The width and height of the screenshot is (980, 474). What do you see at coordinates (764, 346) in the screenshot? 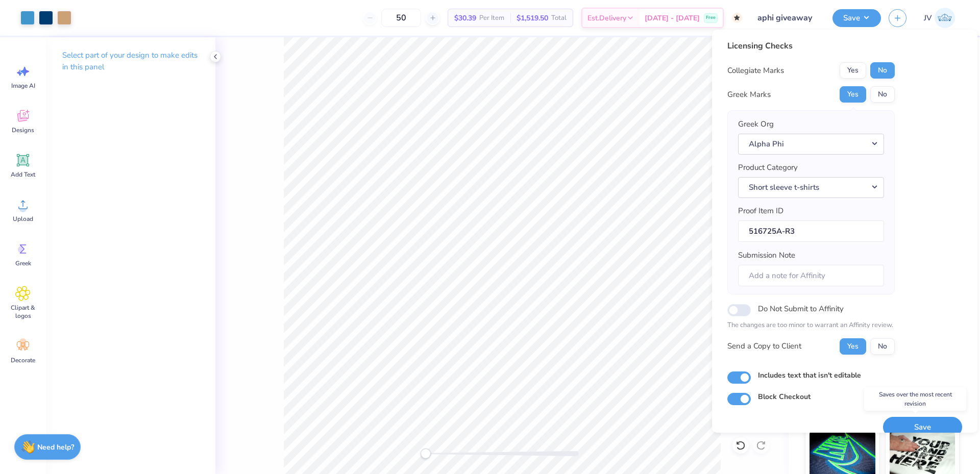
I see `div: Send a Copy to Client` at bounding box center [764, 346].